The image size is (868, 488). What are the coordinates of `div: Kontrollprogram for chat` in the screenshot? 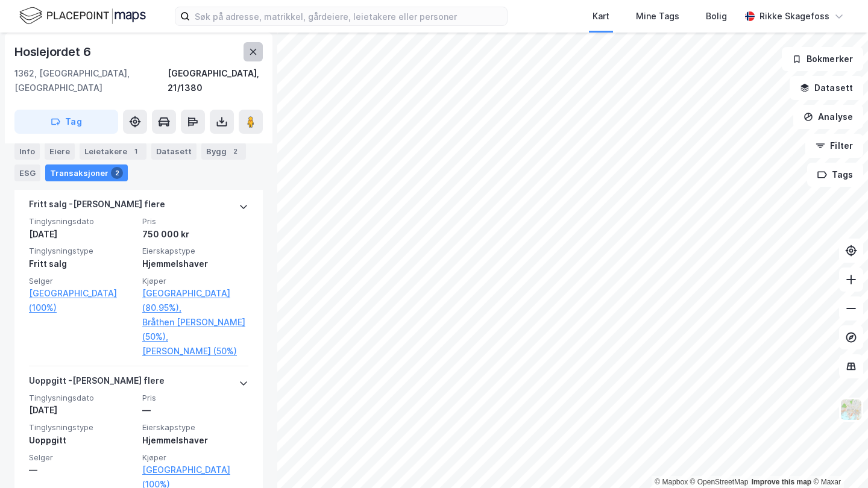 It's located at (837, 459).